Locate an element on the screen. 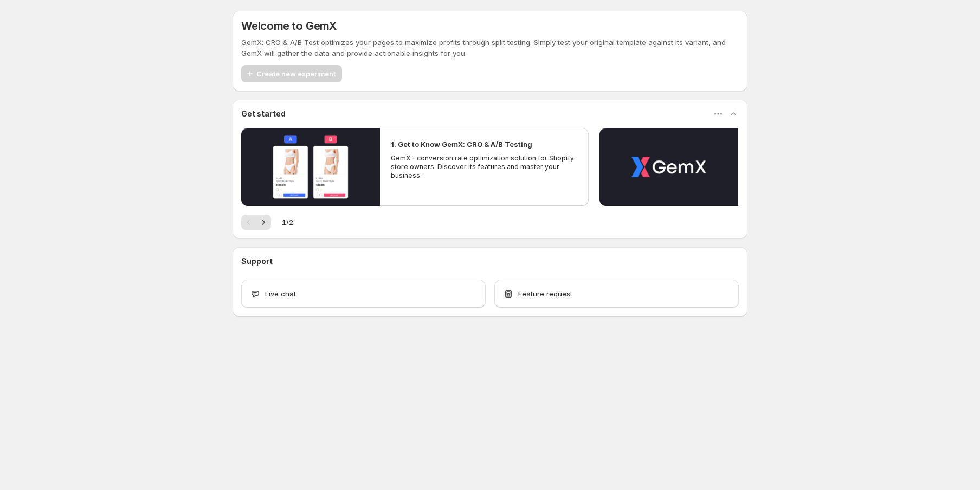 This screenshot has height=490, width=980. span: Feature request is located at coordinates (545, 294).